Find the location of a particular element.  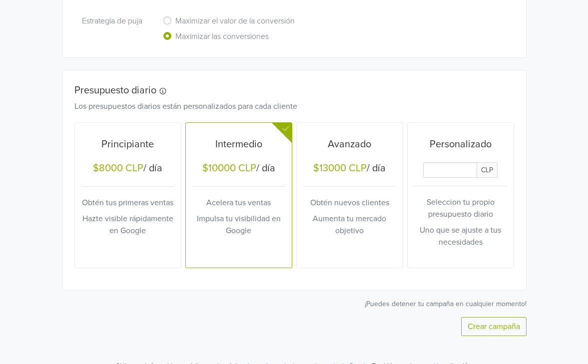

h6: Maximizar el valor de la conversión is located at coordinates (235, 21).